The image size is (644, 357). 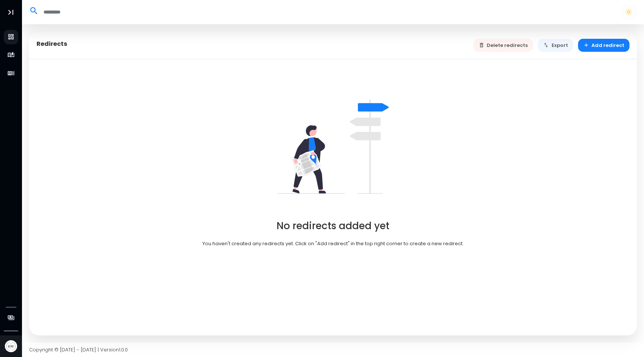 What do you see at coordinates (11, 12) in the screenshot?
I see `button: Toggle Aside` at bounding box center [11, 12].